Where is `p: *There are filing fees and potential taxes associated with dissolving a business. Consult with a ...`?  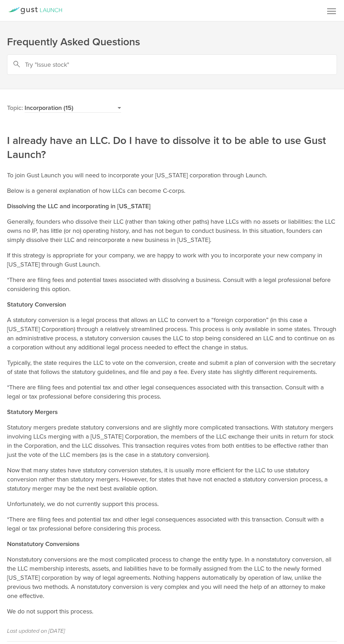
p: *There are filing fees and potential taxes associated with dissolving a business. Consult with a ... is located at coordinates (172, 284).